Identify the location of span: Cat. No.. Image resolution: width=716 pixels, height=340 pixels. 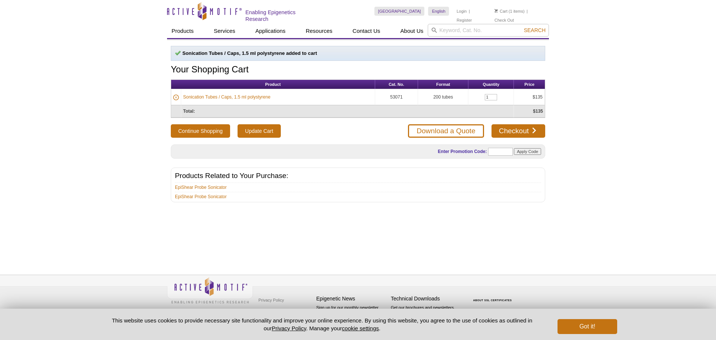
(397, 84).